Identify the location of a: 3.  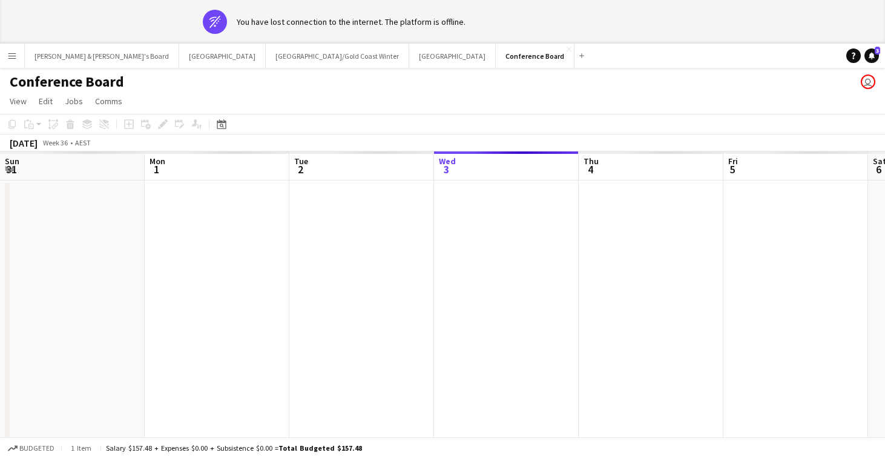
(871, 56).